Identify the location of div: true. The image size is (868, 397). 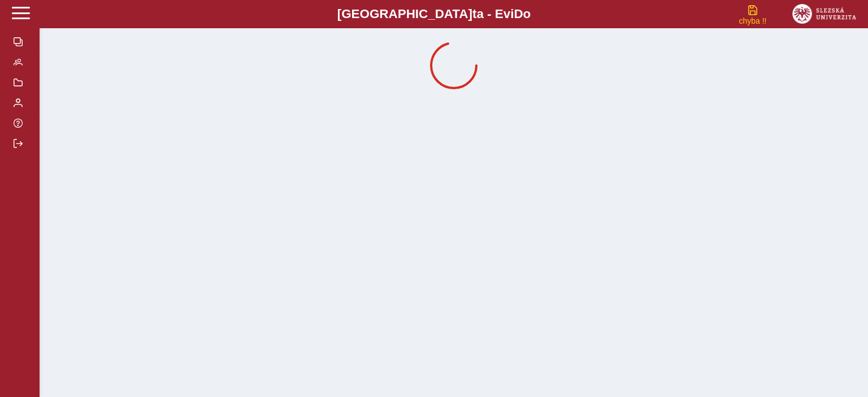
(753, 15).